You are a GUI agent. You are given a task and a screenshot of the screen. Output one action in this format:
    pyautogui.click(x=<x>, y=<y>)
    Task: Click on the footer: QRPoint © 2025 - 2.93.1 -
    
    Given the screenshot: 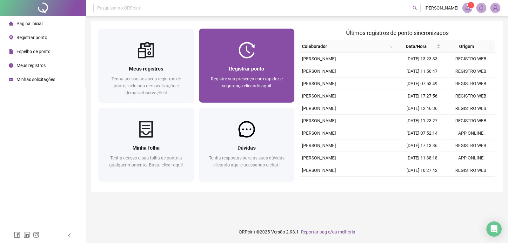 What is the action you would take?
    pyautogui.click(x=297, y=232)
    